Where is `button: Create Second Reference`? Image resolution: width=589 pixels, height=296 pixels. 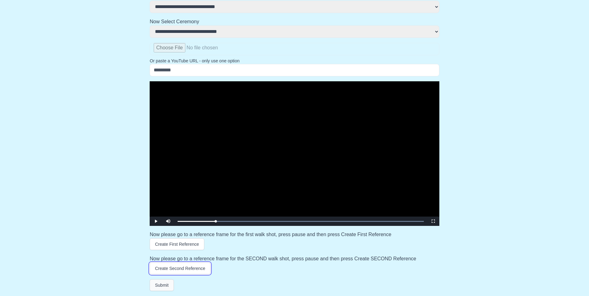
button: Create Second Reference is located at coordinates (180, 268).